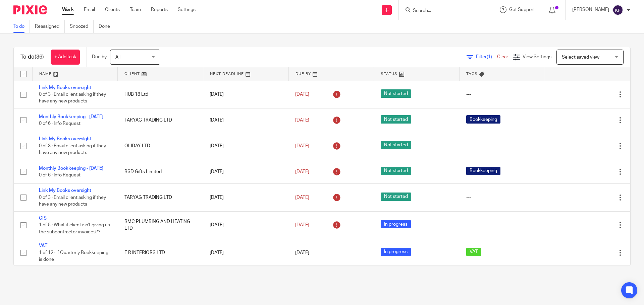  Describe the element at coordinates (68, 10) in the screenshot. I see `a: Work` at that location.